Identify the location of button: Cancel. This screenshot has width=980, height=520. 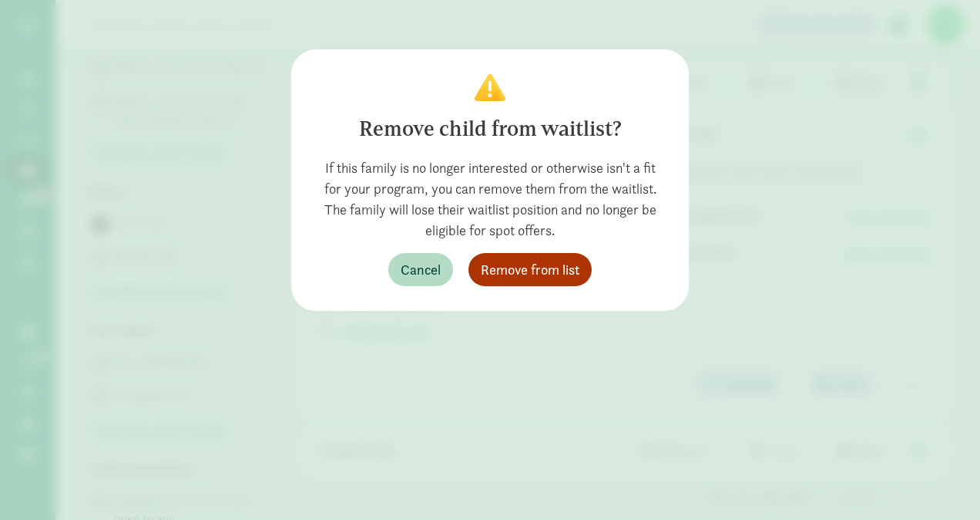
(420, 269).